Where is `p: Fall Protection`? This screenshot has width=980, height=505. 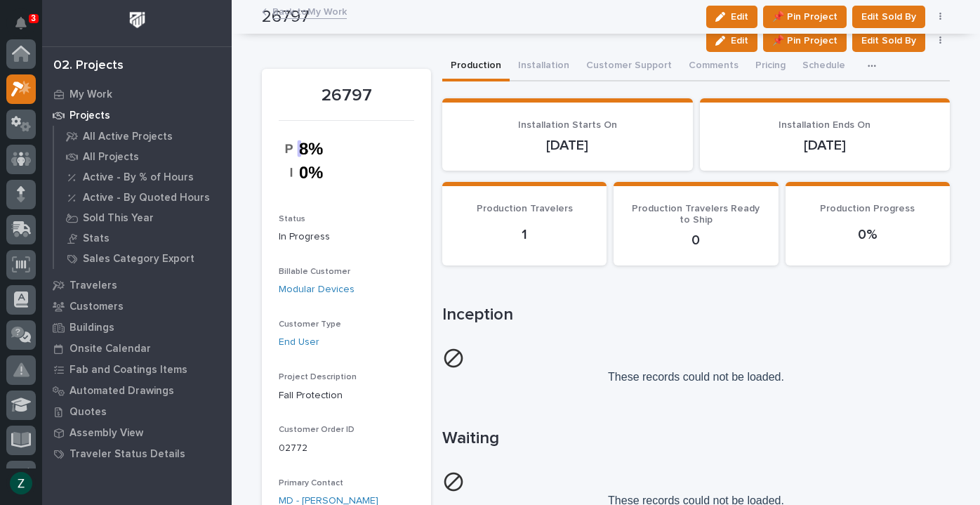
p: Fall Protection is located at coordinates (346, 395).